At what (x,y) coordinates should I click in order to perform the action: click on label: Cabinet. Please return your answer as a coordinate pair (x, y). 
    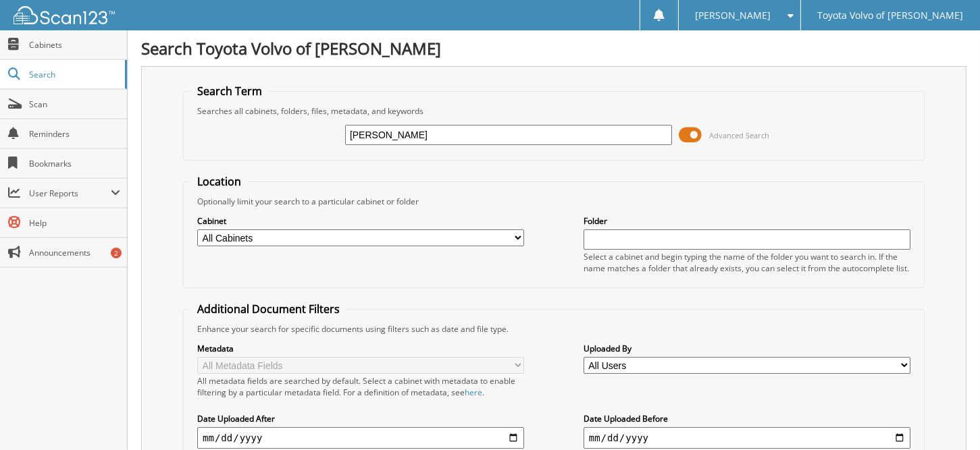
    Looking at the image, I should click on (360, 220).